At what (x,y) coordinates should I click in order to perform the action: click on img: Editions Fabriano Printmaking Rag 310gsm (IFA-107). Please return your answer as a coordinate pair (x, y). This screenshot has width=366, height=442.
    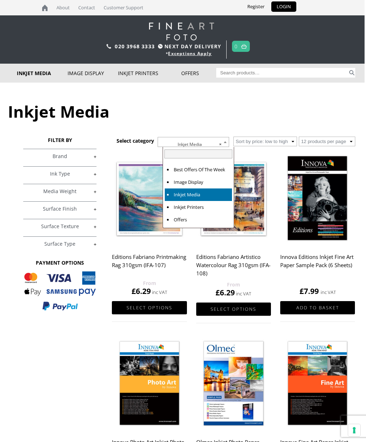
    Looking at the image, I should click on (149, 199).